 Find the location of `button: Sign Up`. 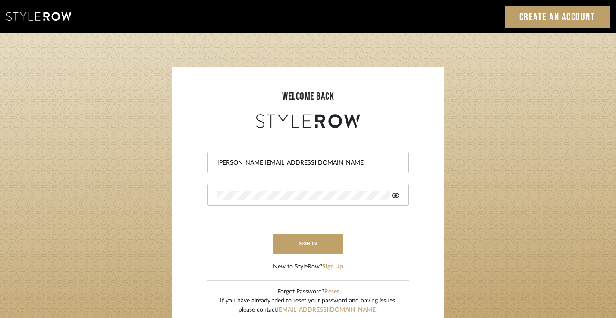

button: Sign Up is located at coordinates (333, 267).